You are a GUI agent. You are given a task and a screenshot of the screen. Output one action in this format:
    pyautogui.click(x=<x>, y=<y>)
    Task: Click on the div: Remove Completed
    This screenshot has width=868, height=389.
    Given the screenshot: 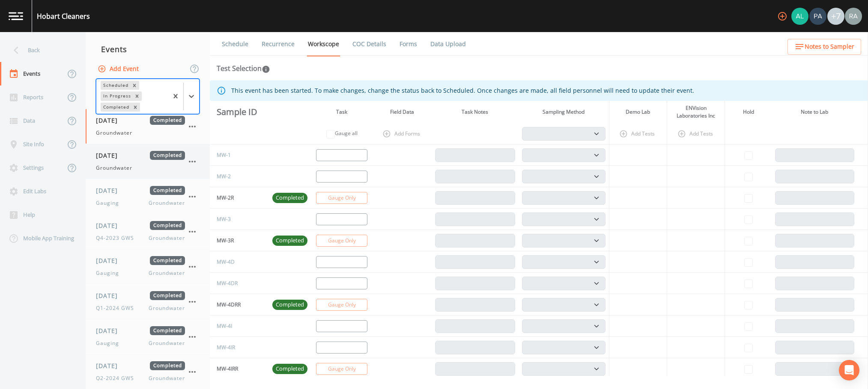 What is the action you would take?
    pyautogui.click(x=135, y=107)
    